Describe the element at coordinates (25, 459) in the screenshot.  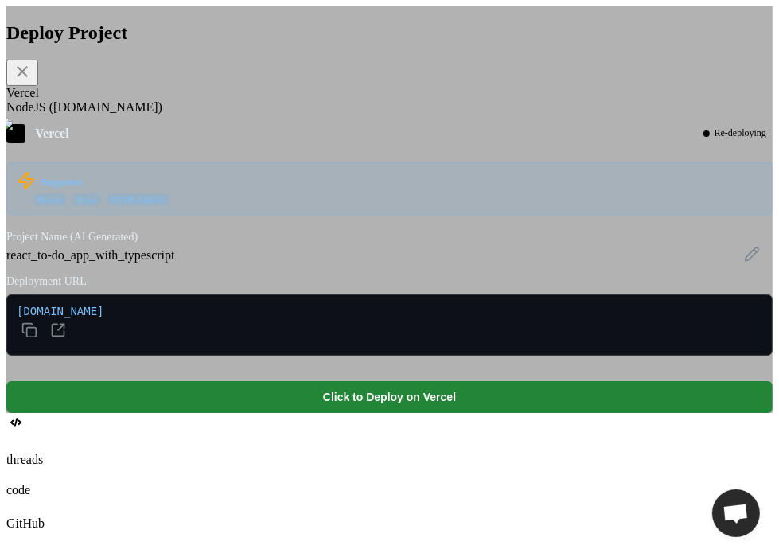
I see `label: threads` at that location.